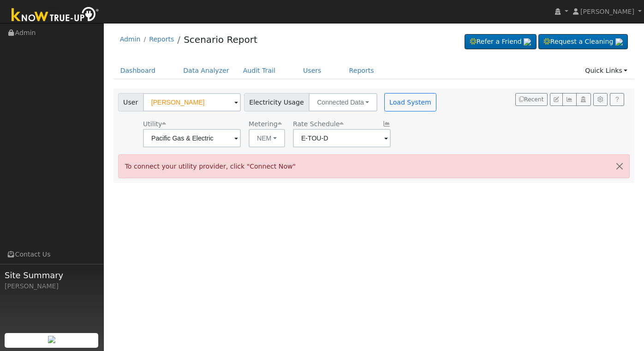 The image size is (644, 351). What do you see at coordinates (267, 124) in the screenshot?
I see `div: Metering` at bounding box center [267, 124].